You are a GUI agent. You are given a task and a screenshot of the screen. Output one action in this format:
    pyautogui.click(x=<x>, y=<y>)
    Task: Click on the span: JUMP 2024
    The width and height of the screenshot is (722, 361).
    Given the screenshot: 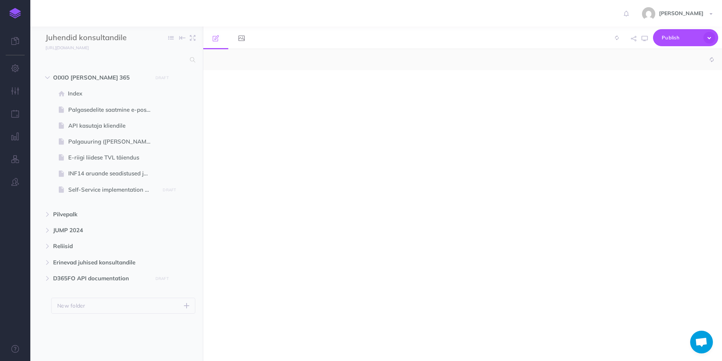 What is the action you would take?
    pyautogui.click(x=100, y=230)
    